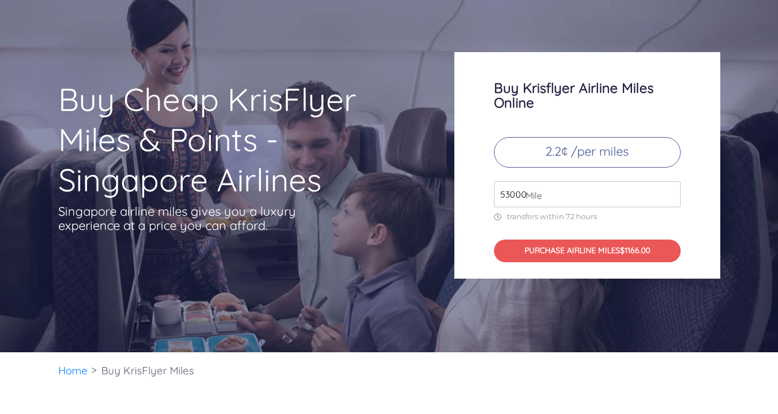 The width and height of the screenshot is (778, 414). I want to click on h1: Buy Cheap KrisFlyer Miles & Points - Singapore Airlines, so click(234, 139).